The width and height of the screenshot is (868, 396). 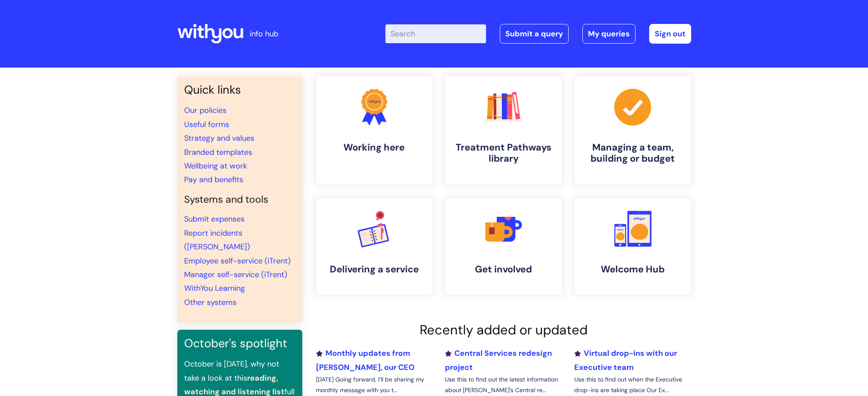 I want to click on a: Other systems, so click(x=210, y=303).